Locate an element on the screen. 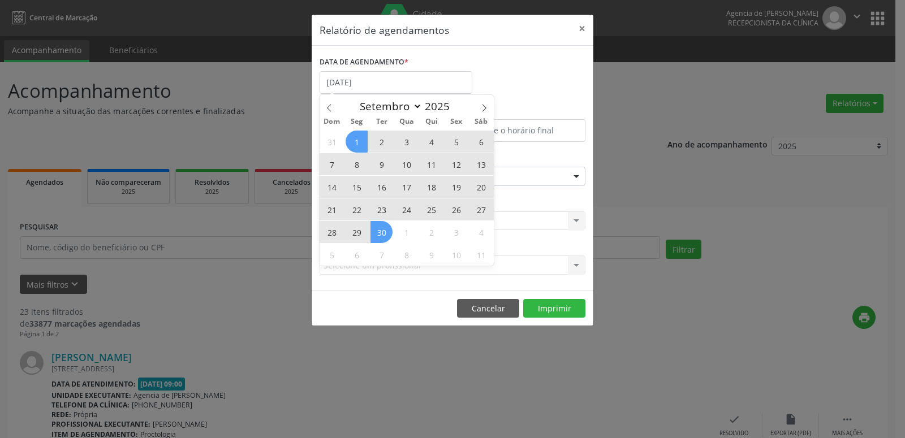 The image size is (905, 438). span: Outubro 2, 2025 is located at coordinates (431, 232).